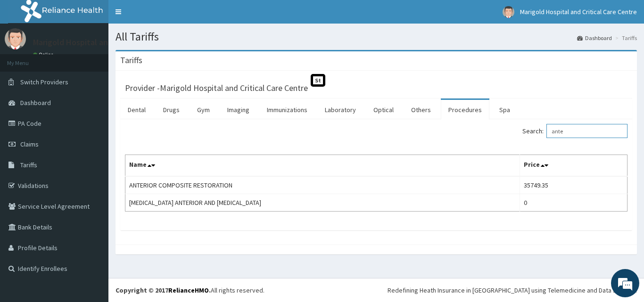 Image resolution: width=644 pixels, height=302 pixels. Describe the element at coordinates (376, 37) in the screenshot. I see `h1: All Tariffs` at that location.